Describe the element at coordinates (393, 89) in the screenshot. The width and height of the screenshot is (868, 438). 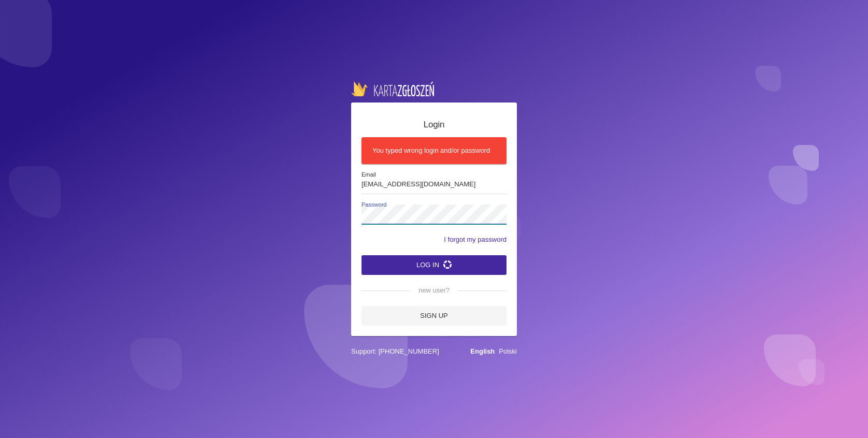
I see `img: logo-karta.png` at that location.